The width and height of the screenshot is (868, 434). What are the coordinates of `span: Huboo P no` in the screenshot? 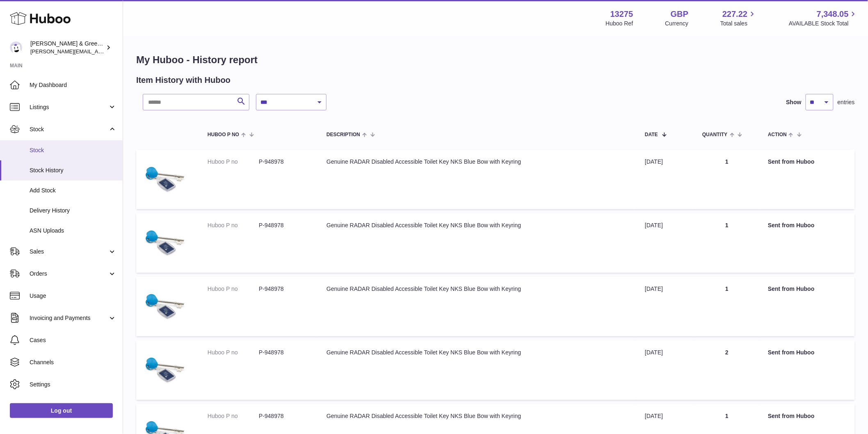 It's located at (223, 134).